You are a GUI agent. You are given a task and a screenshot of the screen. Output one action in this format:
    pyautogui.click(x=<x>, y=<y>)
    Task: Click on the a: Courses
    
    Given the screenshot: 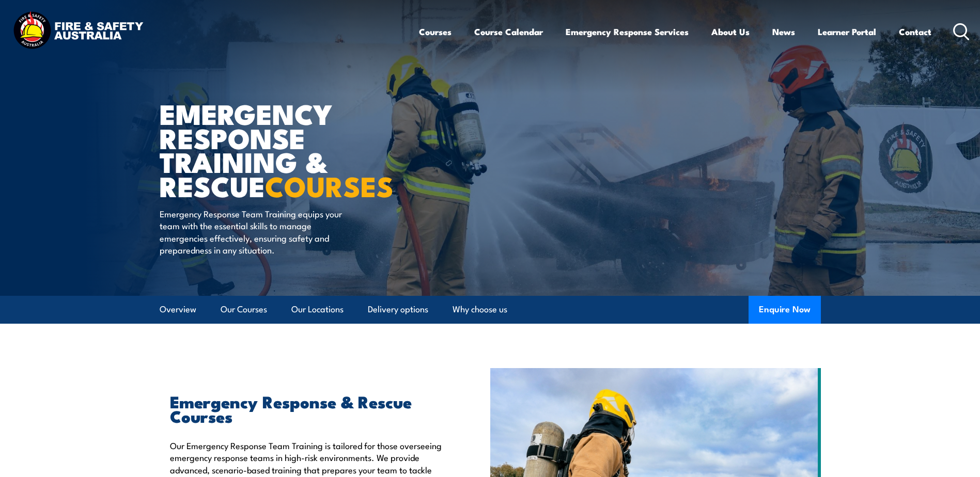 What is the action you would take?
    pyautogui.click(x=435, y=31)
    